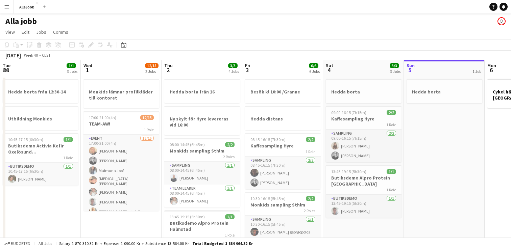  Describe the element at coordinates (121, 94) in the screenshot. I see `div: Monkids lämnar profilkläder till kontoret` at that location.